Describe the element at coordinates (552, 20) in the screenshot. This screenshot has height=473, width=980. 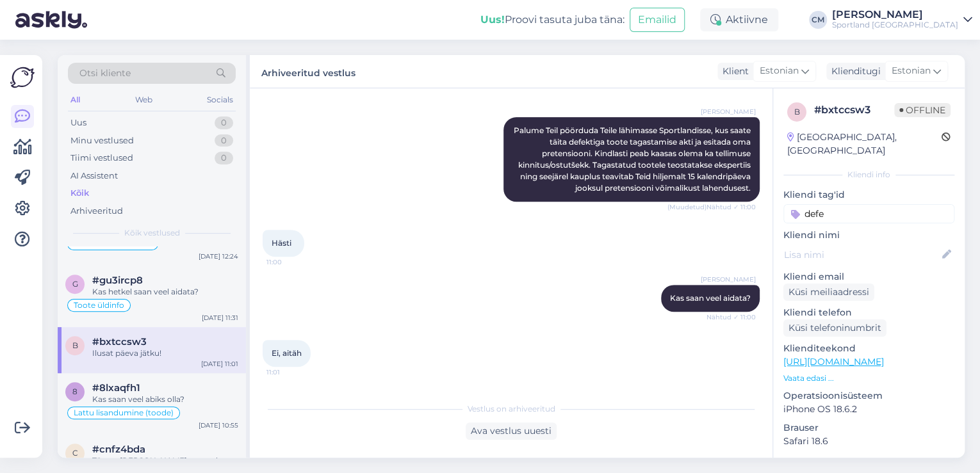
I see `div: Proovi tasuta juba täna:` at that location.